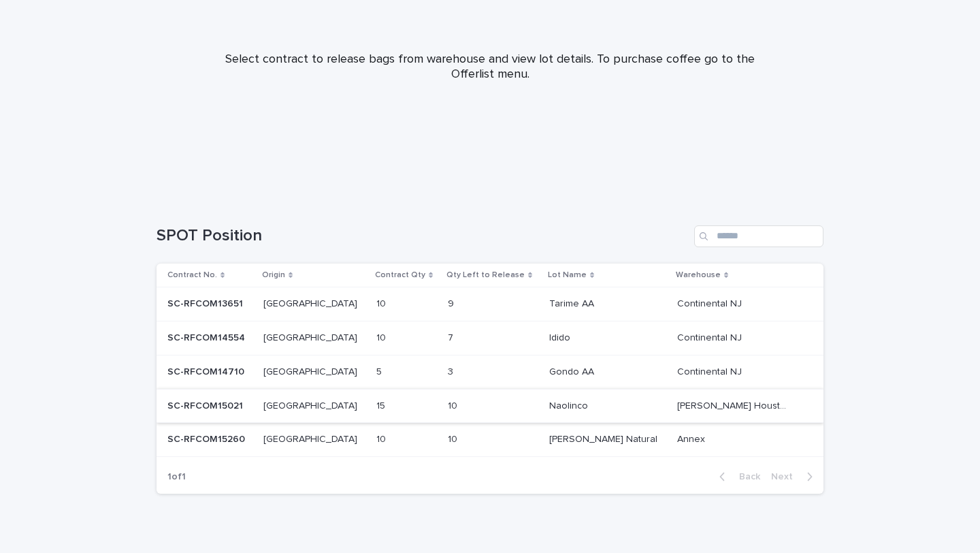 The image size is (980, 553). I want to click on p: 3, so click(452, 370).